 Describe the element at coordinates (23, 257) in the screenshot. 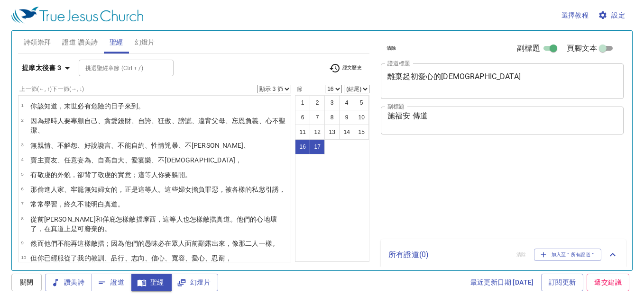

I see `span: 10` at that location.